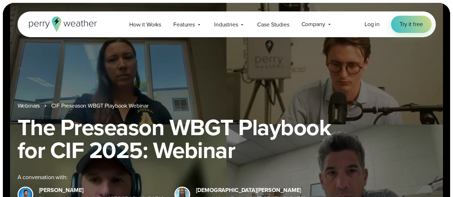 The image size is (453, 197). I want to click on a: Webinars, so click(29, 106).